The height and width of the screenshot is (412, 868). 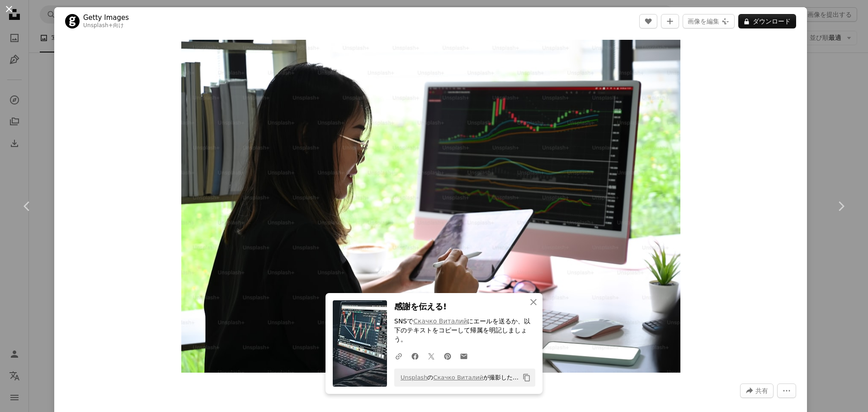 What do you see at coordinates (465, 331) in the screenshot?
I see `p: SNSで にエールを送るか、以下のテキストをコピーして帰属を明記しましょう。` at bounding box center [465, 331].